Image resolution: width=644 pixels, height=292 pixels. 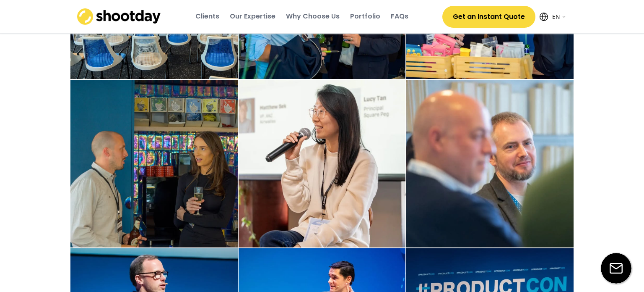 I want to click on button: Get an Instant Quote, so click(x=489, y=17).